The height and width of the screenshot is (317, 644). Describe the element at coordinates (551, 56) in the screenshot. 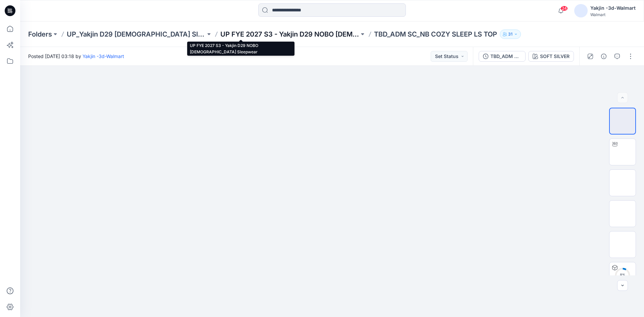

I see `button: SOFT SILVER` at that location.